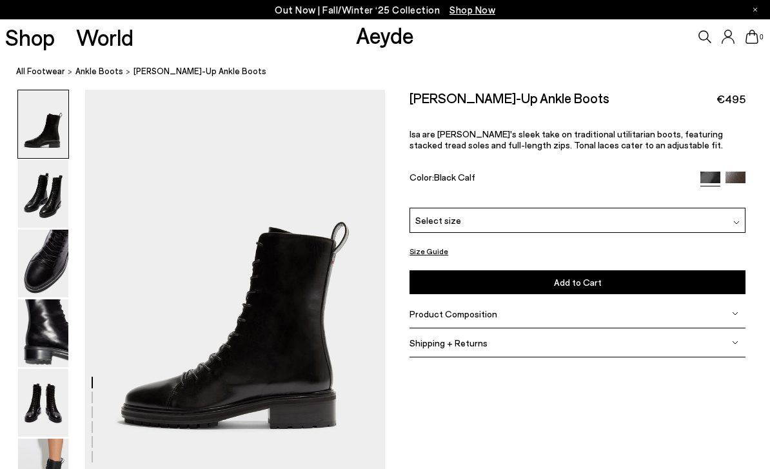 Image resolution: width=770 pixels, height=469 pixels. What do you see at coordinates (385, 35) in the screenshot?
I see `a: Aeyde` at bounding box center [385, 35].